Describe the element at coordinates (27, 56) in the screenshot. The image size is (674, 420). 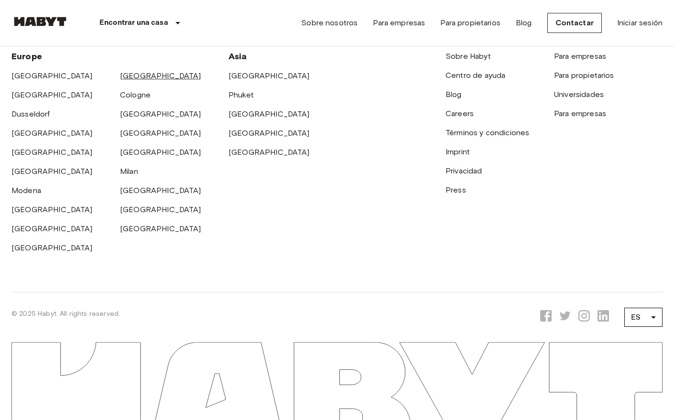
I see `span: Europe` at that location.